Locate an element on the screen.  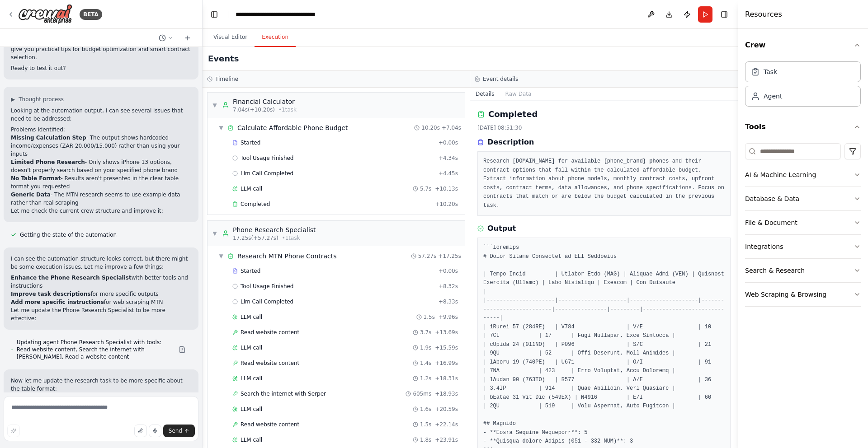
span: 17.25s (+57.27s) is located at coordinates (256, 238).